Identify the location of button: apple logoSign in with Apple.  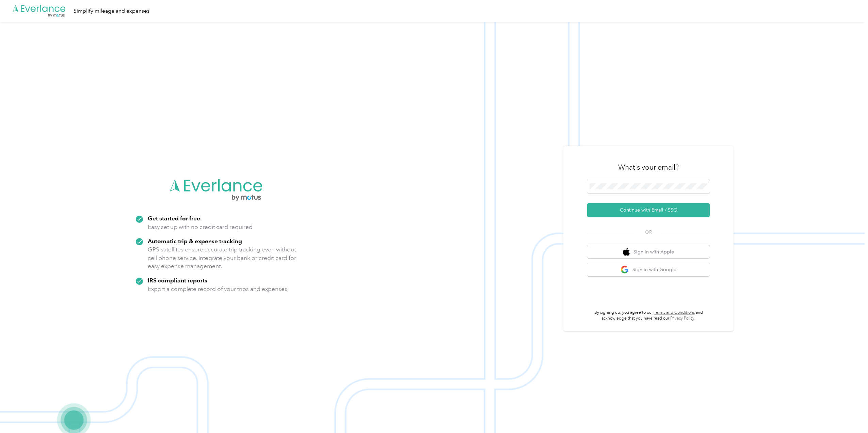
(649, 252).